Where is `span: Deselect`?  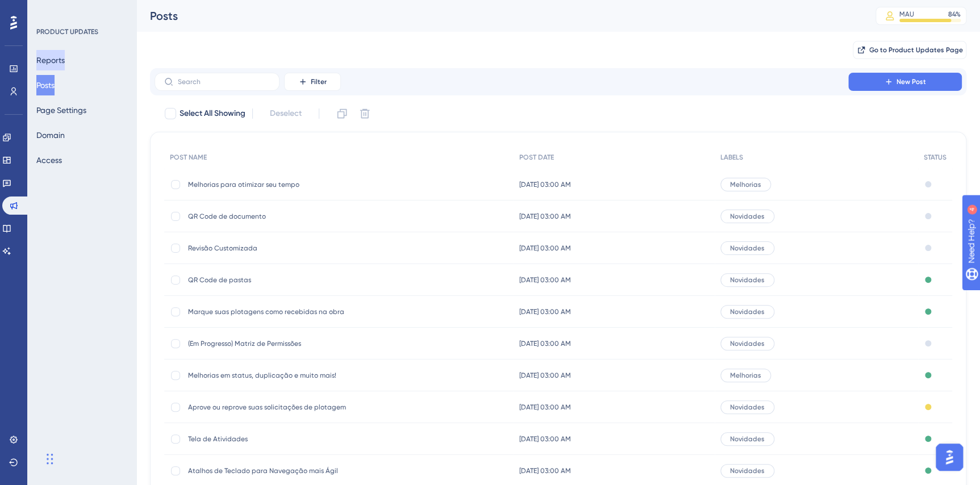
span: Deselect is located at coordinates (286, 114).